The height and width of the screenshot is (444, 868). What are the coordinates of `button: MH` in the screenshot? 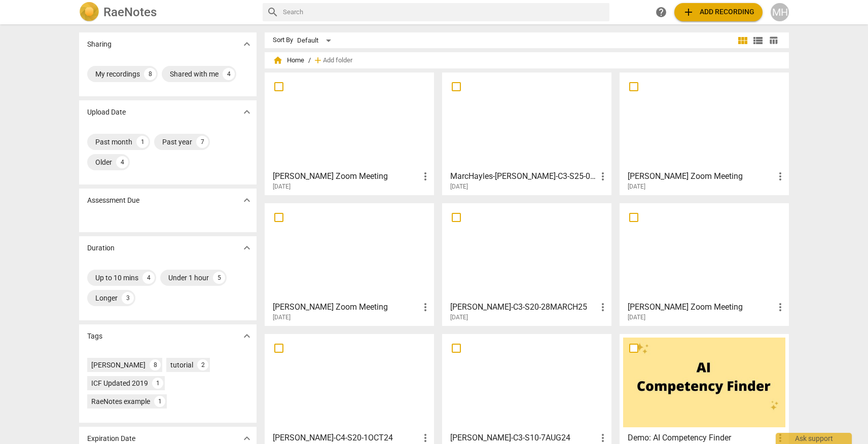 It's located at (780, 12).